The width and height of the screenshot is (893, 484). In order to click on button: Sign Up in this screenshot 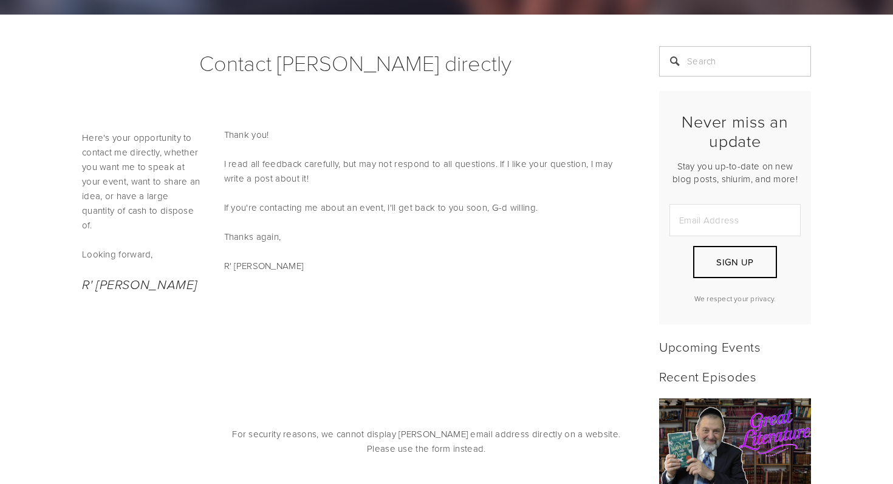, I will do `click(735, 262)`.